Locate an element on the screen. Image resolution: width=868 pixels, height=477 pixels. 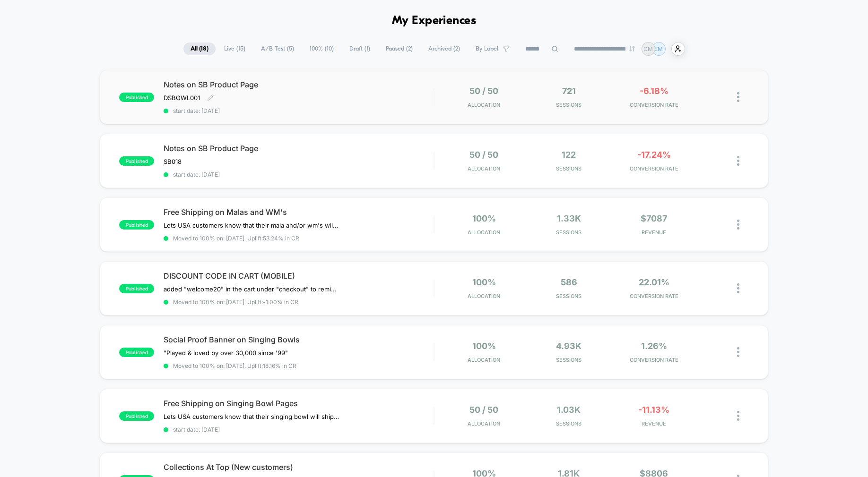
span: A/B Test ( 5 ) is located at coordinates (277, 49).